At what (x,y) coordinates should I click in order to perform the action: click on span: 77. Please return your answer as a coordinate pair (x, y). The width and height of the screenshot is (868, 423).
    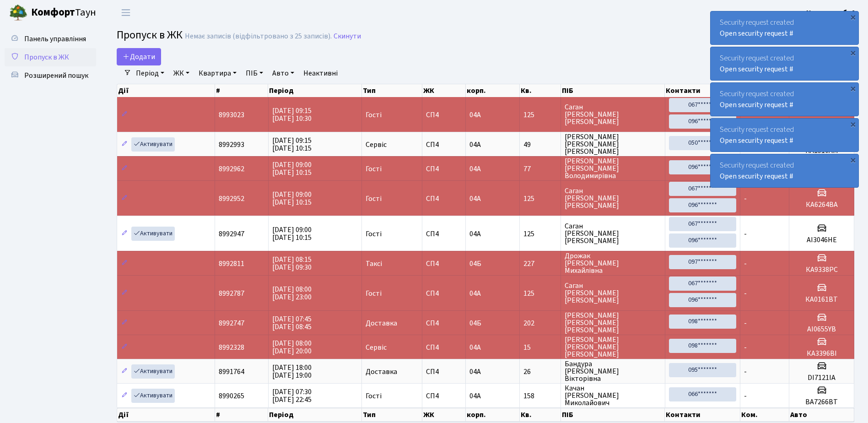
    Looking at the image, I should click on (540, 169).